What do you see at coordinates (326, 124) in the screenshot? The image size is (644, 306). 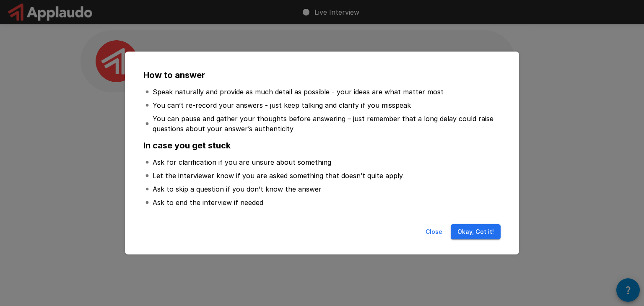 I see `p: You can pause and gather your thoughts before answering – just remember that a long delay could r...` at bounding box center [326, 124].